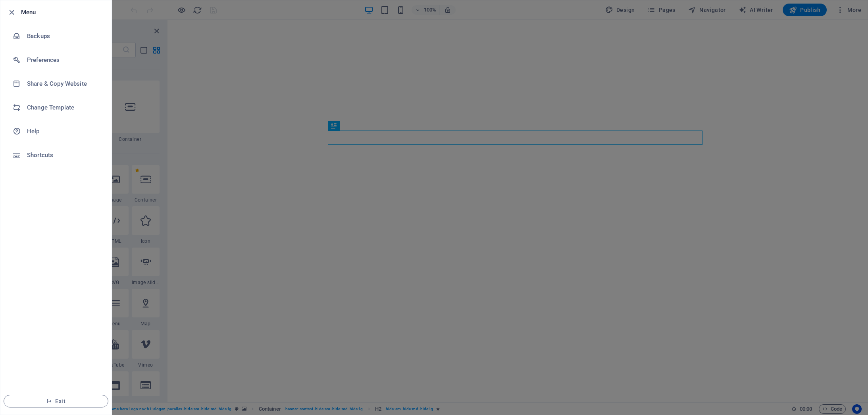 The width and height of the screenshot is (868, 415). I want to click on h6: Preferences, so click(63, 60).